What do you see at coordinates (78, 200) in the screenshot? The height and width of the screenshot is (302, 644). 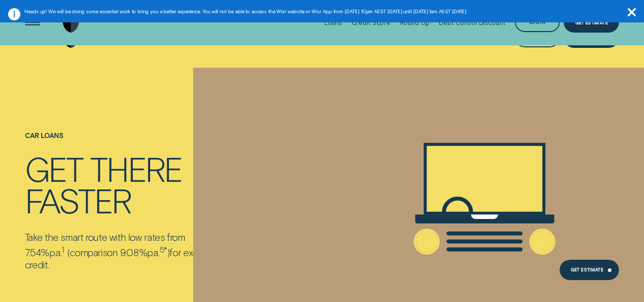 I see `div: faster` at bounding box center [78, 200].